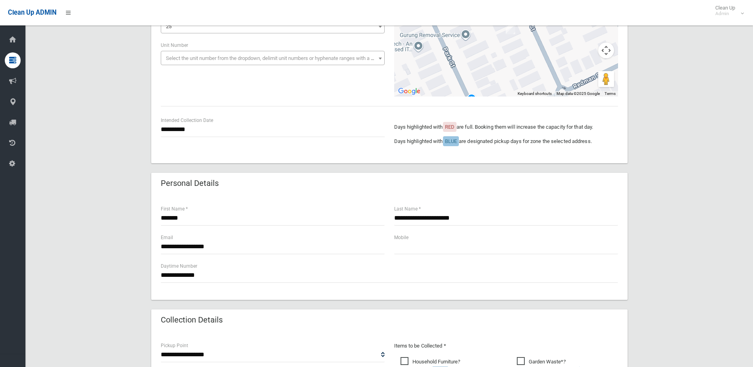 Image resolution: width=753 pixels, height=367 pixels. What do you see at coordinates (578, 93) in the screenshot?
I see `span: Map data ©2025 Google` at bounding box center [578, 93].